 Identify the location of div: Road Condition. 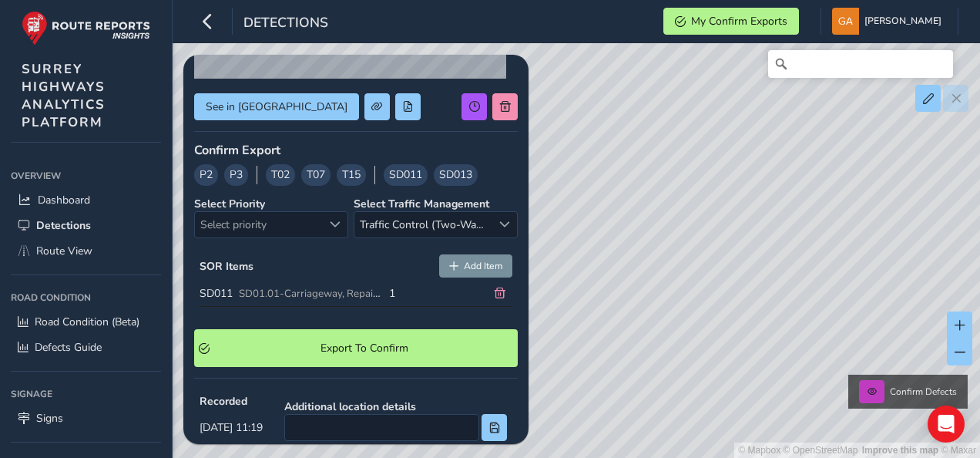
(86, 298).